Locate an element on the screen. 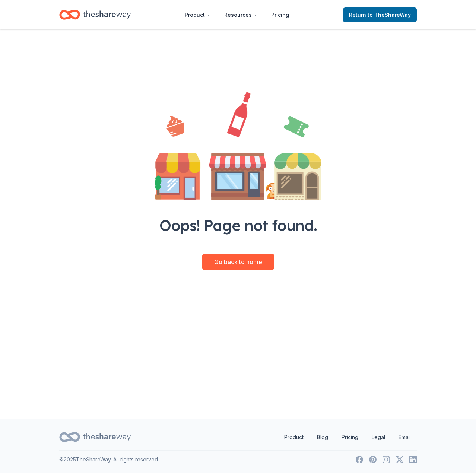 The height and width of the screenshot is (473, 476). button: Product is located at coordinates (198, 15).